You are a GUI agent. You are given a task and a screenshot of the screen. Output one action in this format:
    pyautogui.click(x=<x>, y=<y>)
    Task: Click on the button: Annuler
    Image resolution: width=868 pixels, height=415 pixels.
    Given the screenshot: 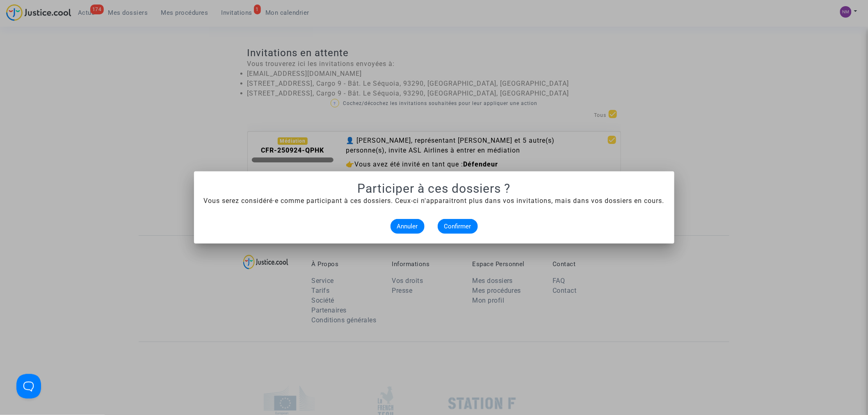 What is the action you would take?
    pyautogui.click(x=407, y=227)
    